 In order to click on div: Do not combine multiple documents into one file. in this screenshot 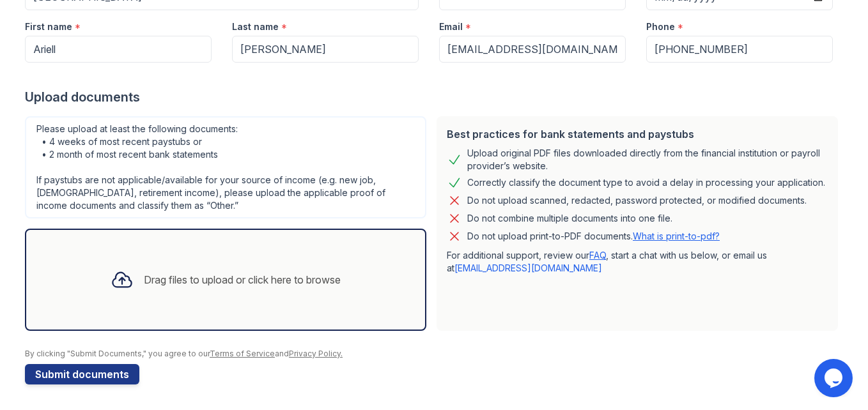, I will do `click(570, 218)`.